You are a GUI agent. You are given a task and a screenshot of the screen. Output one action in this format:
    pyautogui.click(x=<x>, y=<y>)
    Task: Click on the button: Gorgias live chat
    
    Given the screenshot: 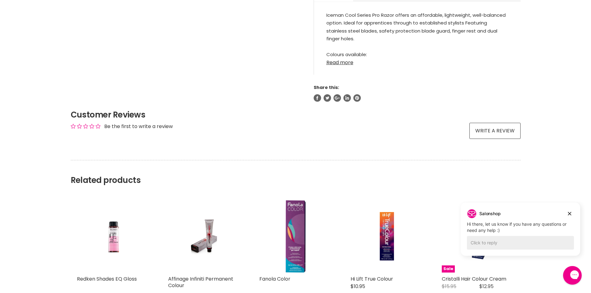 What is the action you would take?
    pyautogui.click(x=12, y=11)
    